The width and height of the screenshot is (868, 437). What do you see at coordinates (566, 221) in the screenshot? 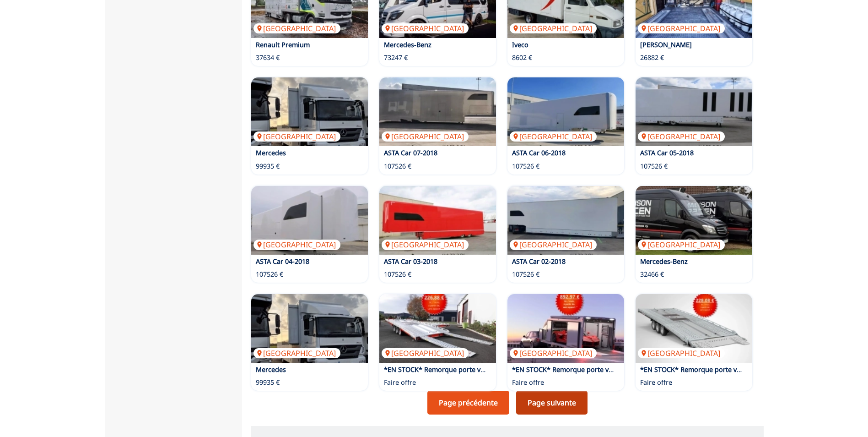
I see `img: ASTA Car 02-2018` at bounding box center [566, 221].